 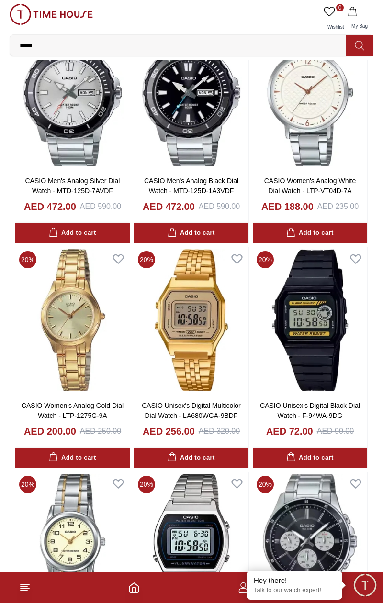 I want to click on div: Hey there!, so click(x=294, y=581).